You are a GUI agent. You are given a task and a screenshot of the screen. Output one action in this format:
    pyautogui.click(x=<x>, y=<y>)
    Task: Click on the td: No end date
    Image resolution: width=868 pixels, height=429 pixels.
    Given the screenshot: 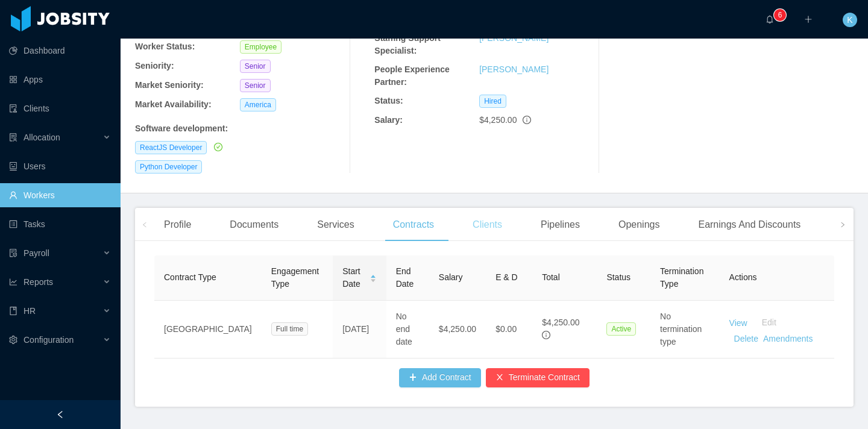 What is the action you would take?
    pyautogui.click(x=407, y=330)
    